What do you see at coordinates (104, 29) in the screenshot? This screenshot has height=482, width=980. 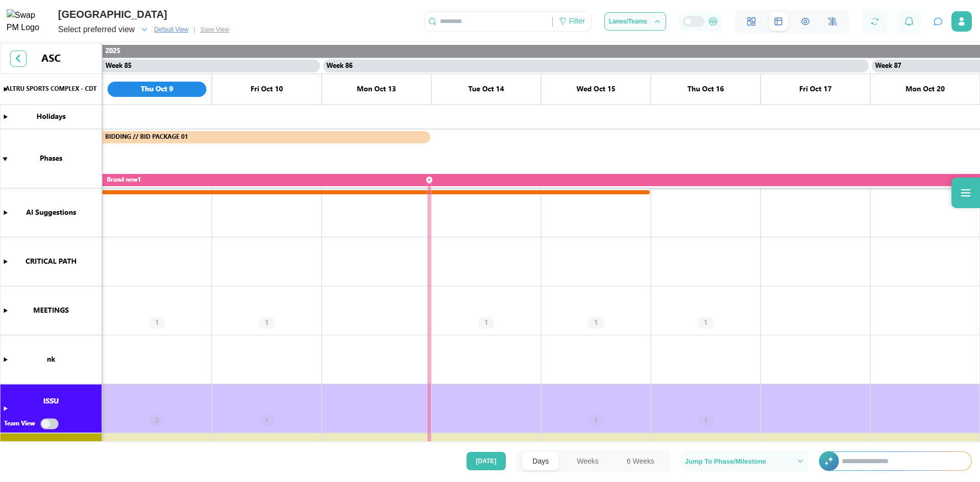 I see `button: Select preferred view` at bounding box center [104, 29].